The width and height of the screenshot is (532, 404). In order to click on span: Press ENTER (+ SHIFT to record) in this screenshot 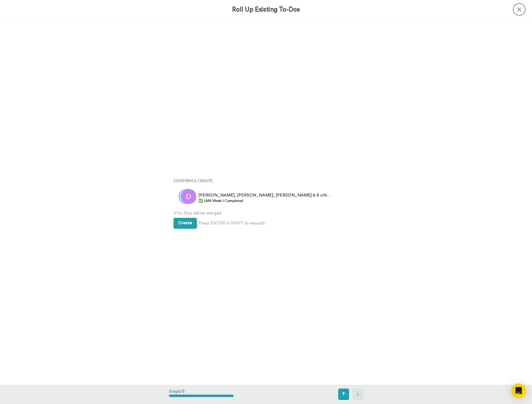, I will do `click(232, 223)`.